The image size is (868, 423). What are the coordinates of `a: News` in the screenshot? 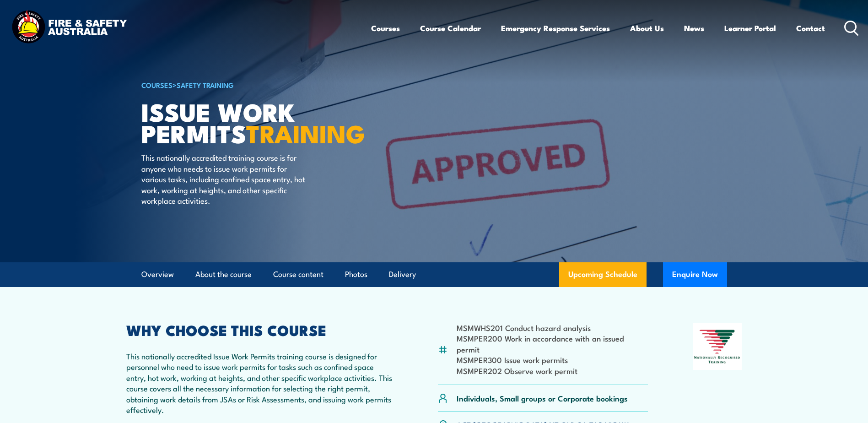 It's located at (694, 28).